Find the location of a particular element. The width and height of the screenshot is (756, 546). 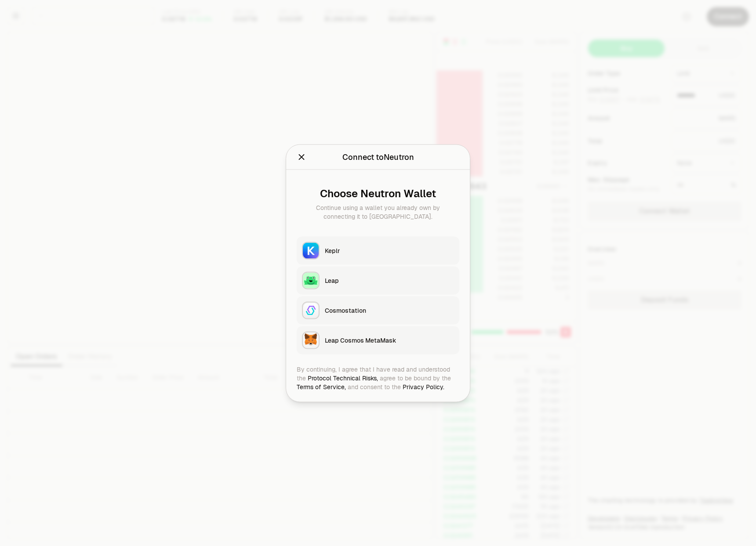

button: Leap Cosmos MetaMaskLeap Cosmos MetaMask is located at coordinates (378, 340).